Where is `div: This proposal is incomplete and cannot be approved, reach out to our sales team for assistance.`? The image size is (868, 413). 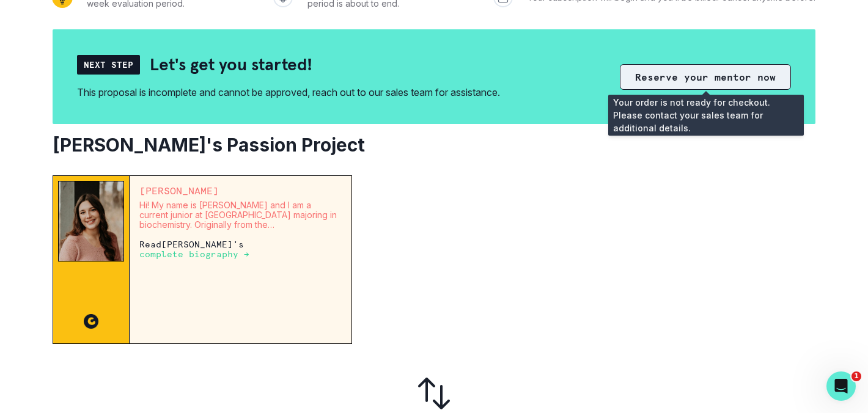 div: This proposal is incomplete and cannot be approved, reach out to our sales team for assistance. is located at coordinates (289, 92).